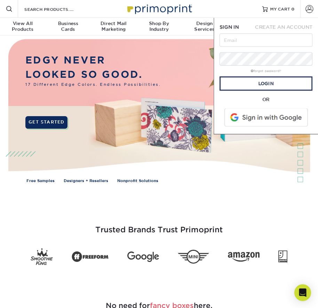 The height and width of the screenshot is (308, 318). Describe the element at coordinates (114, 27) in the screenshot. I see `a: Direct MailMarketing` at that location.